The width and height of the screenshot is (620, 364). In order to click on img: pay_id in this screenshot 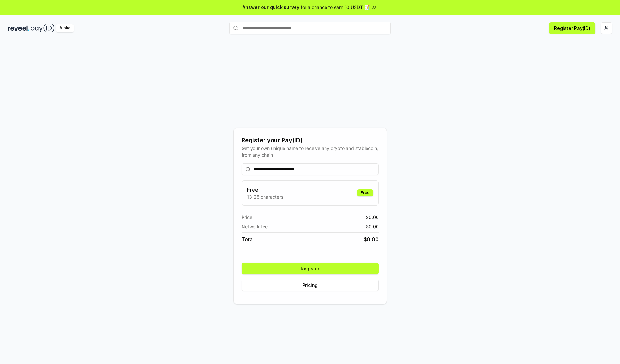, I will do `click(43, 28)`.